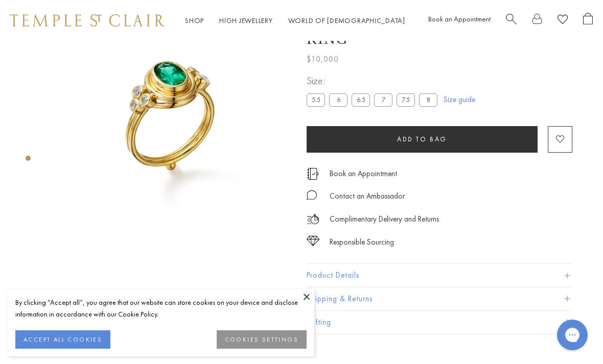 The height and width of the screenshot is (364, 603). What do you see at coordinates (312, 219) in the screenshot?
I see `img: icon_delivery.svg` at bounding box center [312, 219].